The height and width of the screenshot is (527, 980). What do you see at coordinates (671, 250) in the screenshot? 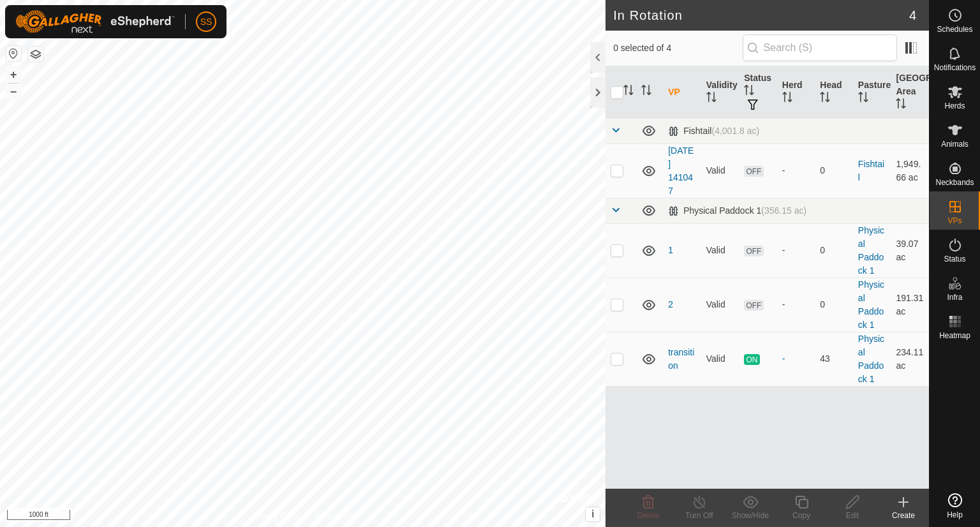
I see `a: 1` at bounding box center [671, 250].